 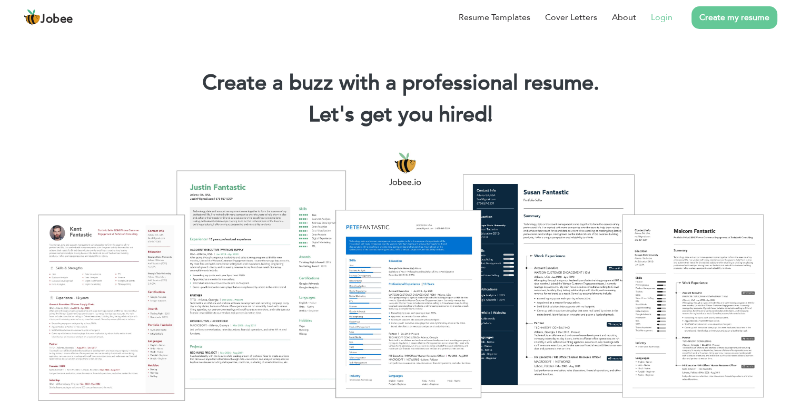 I want to click on span: Jobee, so click(x=57, y=19).